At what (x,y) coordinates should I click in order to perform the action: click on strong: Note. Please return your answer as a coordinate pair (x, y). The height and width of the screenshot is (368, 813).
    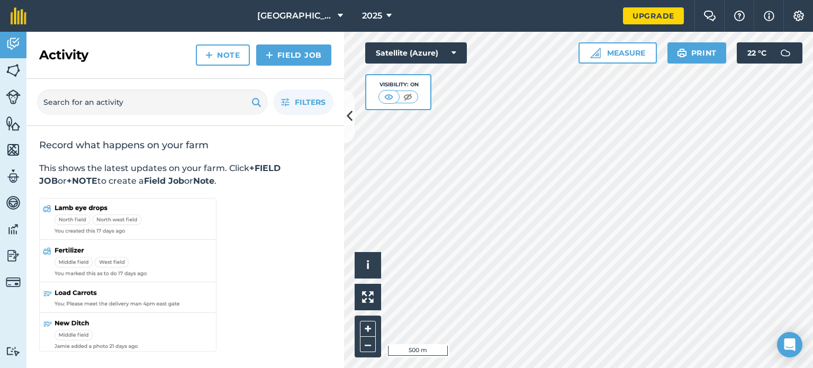
    Looking at the image, I should click on (204, 180).